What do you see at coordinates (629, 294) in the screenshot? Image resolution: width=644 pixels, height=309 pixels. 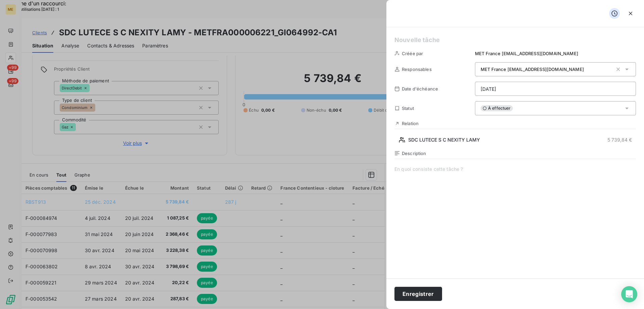 I see `div: Open Intercom Messenger` at bounding box center [629, 294].